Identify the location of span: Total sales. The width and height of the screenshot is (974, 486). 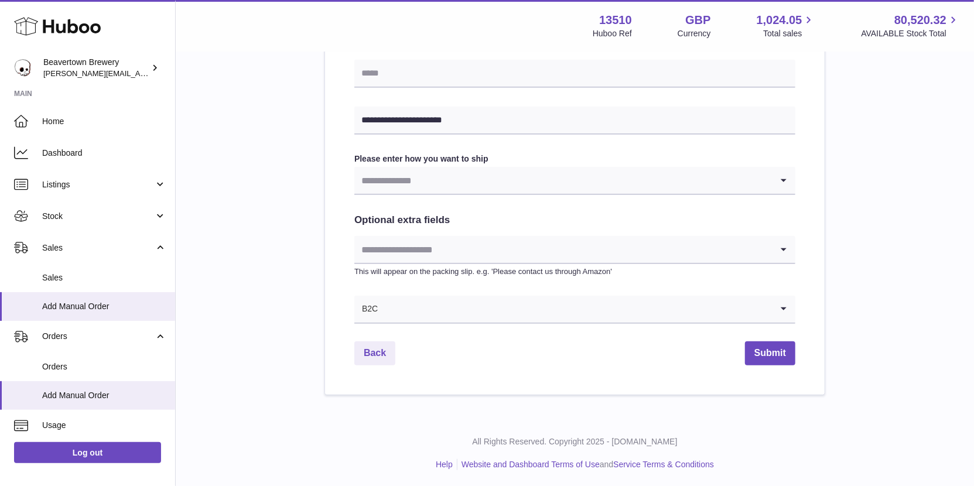
(789, 33).